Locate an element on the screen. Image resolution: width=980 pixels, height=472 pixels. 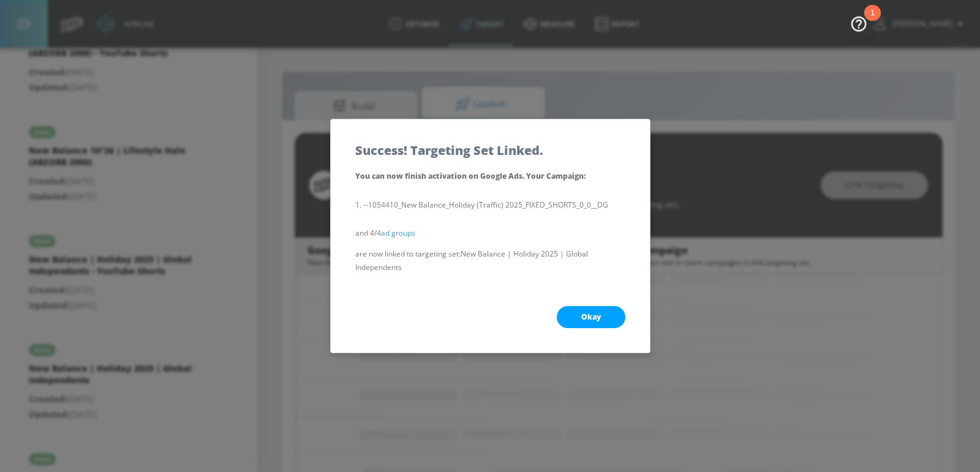
p: You can now finish activation on Google Ads. Your Campaign : is located at coordinates (490, 177).